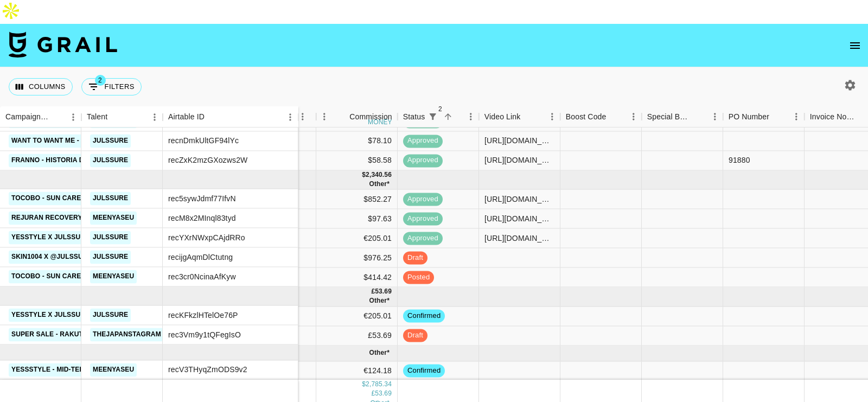  I want to click on div: recKFkzlHTelOe76P, so click(203, 315).